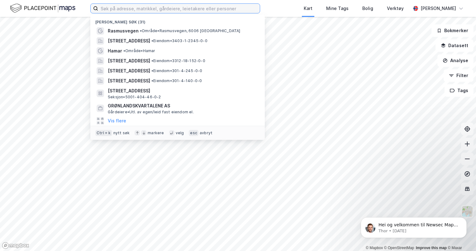 This screenshot has height=251, width=476. What do you see at coordinates (206, 133) in the screenshot?
I see `div: avbryt` at bounding box center [206, 133].